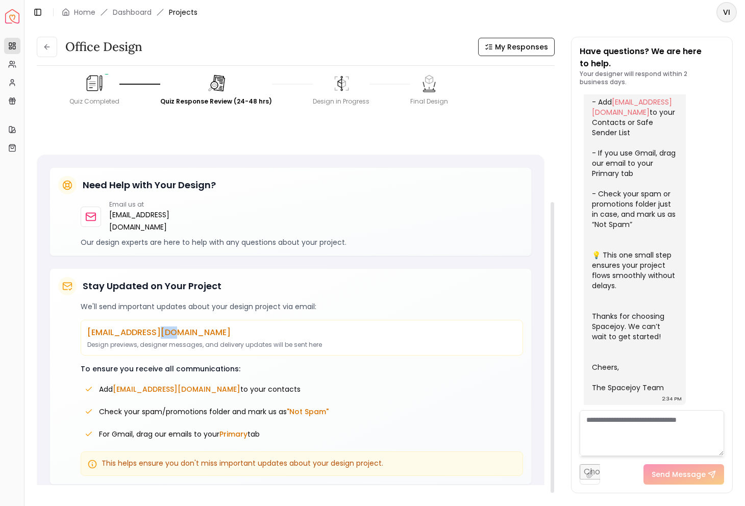  I want to click on p: Your designer will respond within 2 business days., so click(652, 78).